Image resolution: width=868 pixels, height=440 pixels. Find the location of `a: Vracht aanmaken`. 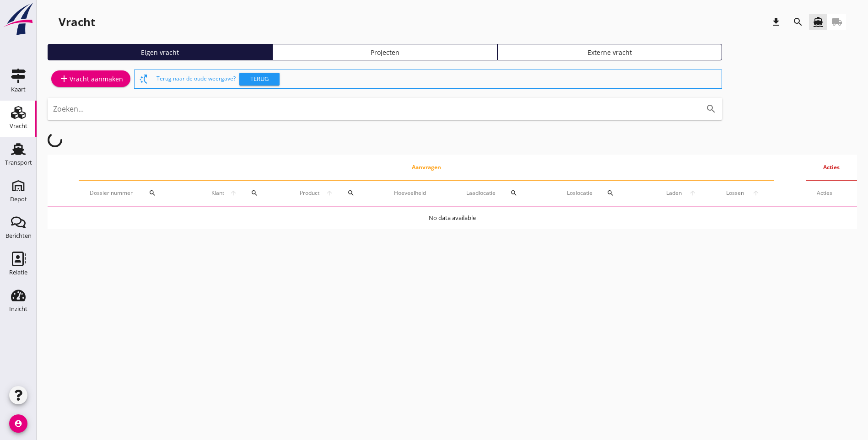

a: Vracht aanmaken is located at coordinates (91, 78).